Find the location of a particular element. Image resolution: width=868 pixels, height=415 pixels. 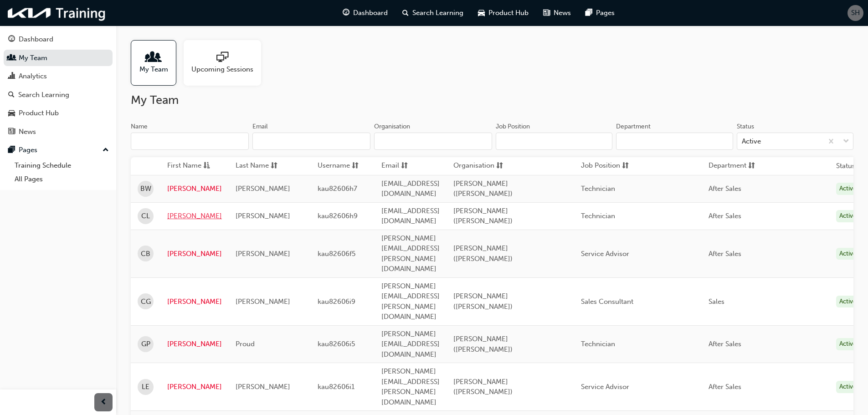

span: First Name is located at coordinates (184, 165).